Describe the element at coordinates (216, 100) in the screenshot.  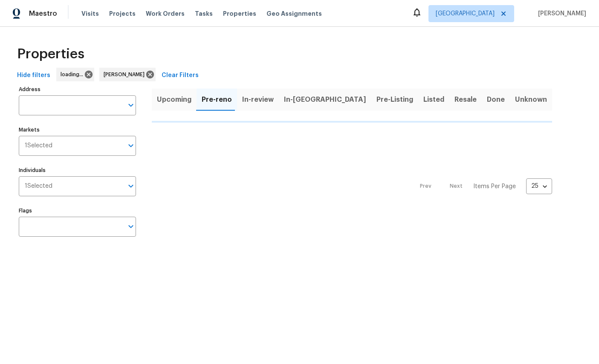
I see `span: Pre-reno` at that location.